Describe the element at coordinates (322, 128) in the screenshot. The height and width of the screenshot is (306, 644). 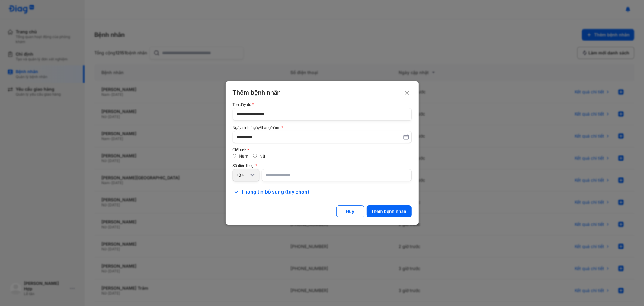
I see `div: Ngày sinh (ngày/tháng/năm)` at that location.